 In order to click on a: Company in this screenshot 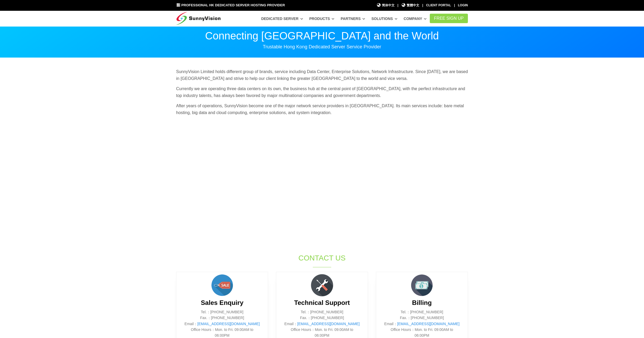, I will do `click(415, 19)`.